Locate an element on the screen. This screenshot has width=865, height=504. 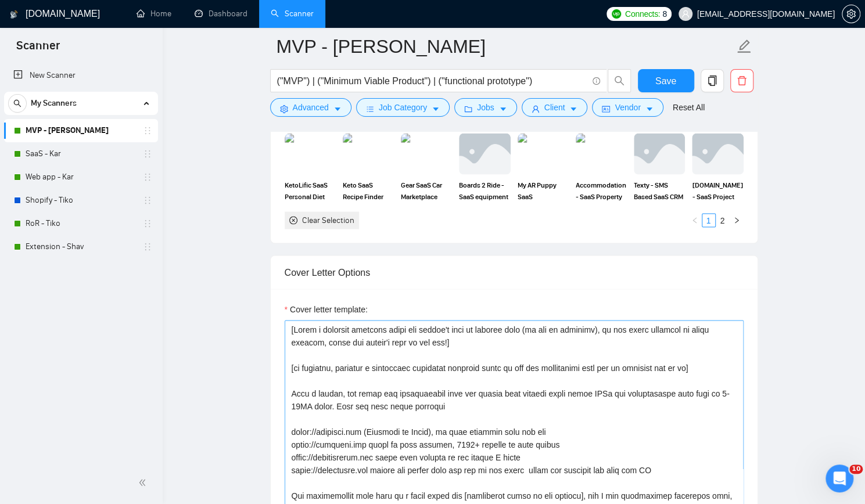
span: bars is located at coordinates (370, 108).